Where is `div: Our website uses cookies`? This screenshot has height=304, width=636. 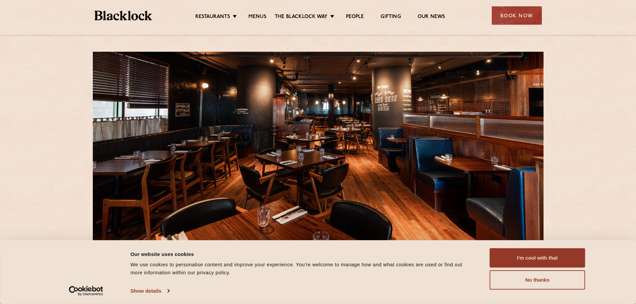 div: Our website uses cookies is located at coordinates (302, 254).